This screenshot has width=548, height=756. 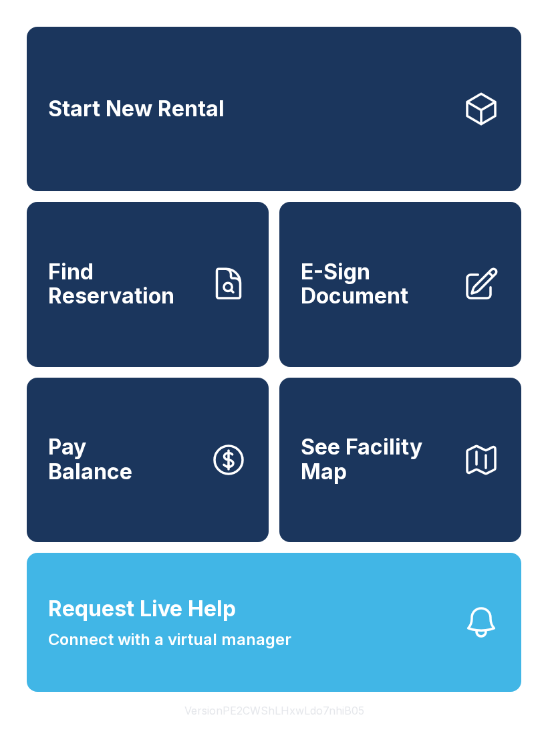 I want to click on button: See Facility Map, so click(x=400, y=460).